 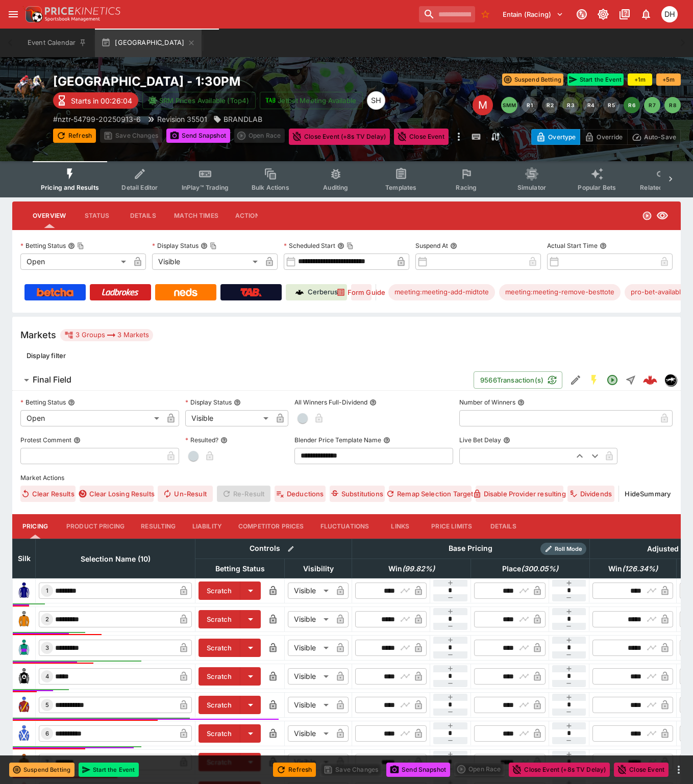 I want to click on button: Close Event (+8s TV Delay), so click(x=339, y=136).